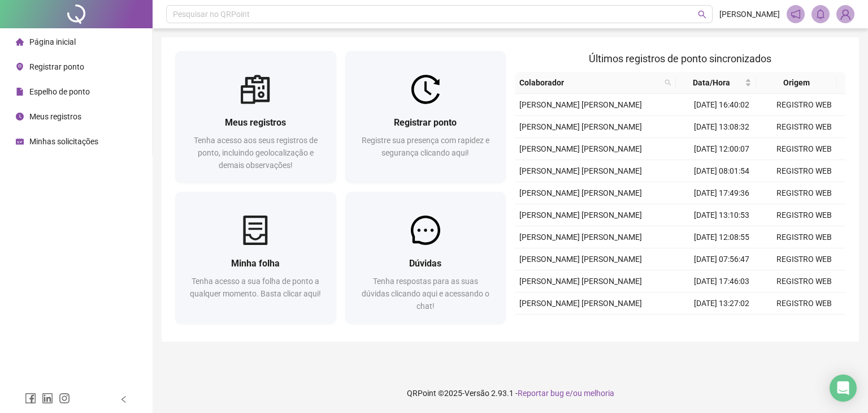 This screenshot has height=413, width=868. Describe the element at coordinates (20, 67) in the screenshot. I see `span: environment` at that location.